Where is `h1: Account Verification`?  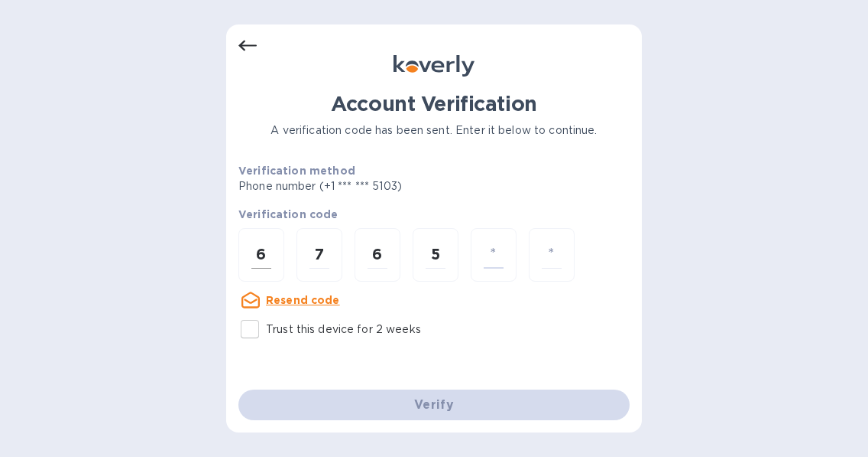
h1: Account Verification is located at coordinates (434, 104).